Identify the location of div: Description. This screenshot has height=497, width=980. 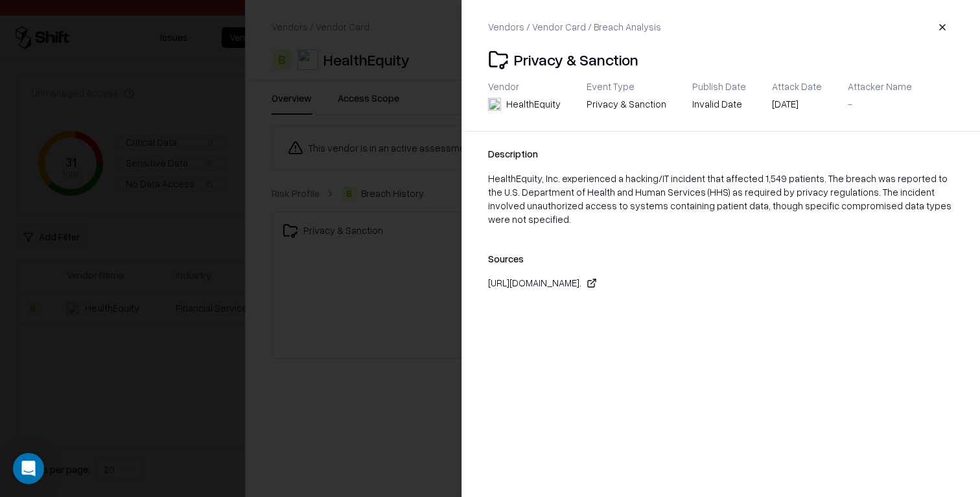
(720, 154).